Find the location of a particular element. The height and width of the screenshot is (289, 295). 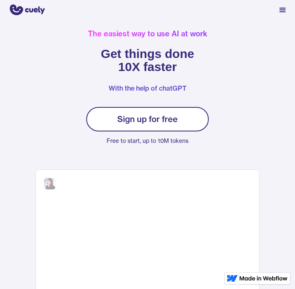

a: home is located at coordinates (24, 10).